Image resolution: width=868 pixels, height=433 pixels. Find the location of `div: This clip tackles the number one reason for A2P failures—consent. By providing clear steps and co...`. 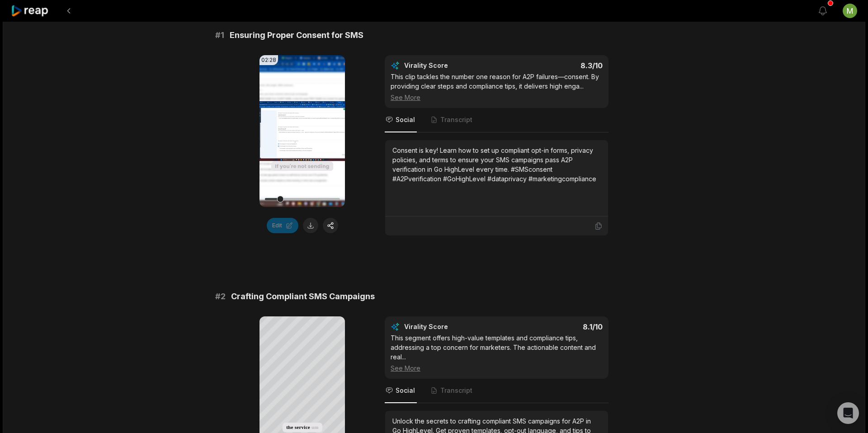

div: This clip tackles the number one reason for A2P failures—consent. By providing clear steps and co... is located at coordinates (496, 87).